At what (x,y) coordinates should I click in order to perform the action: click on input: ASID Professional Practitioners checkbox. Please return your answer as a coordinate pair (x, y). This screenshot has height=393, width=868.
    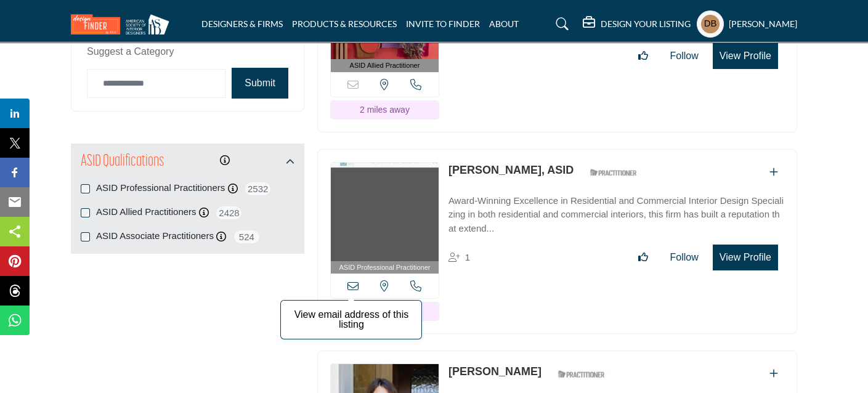
    Looking at the image, I should click on (85, 189).